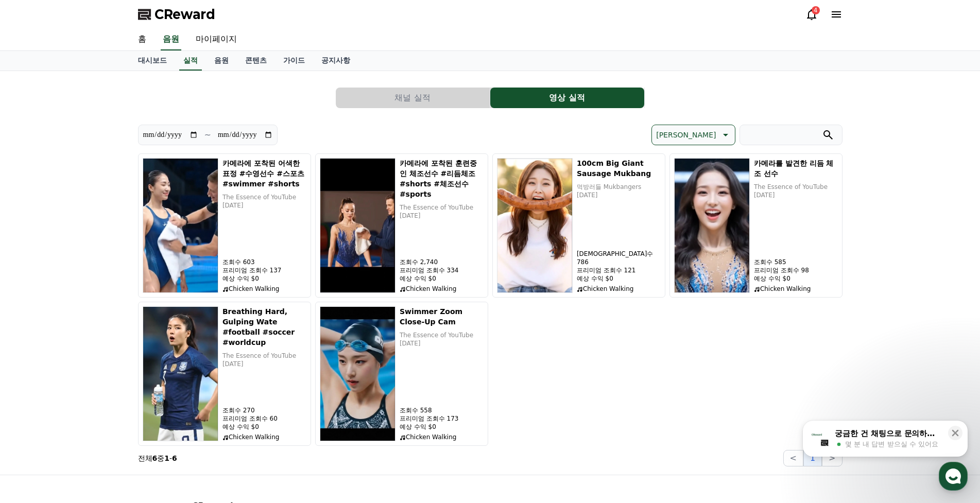 This screenshot has width=980, height=503. What do you see at coordinates (441, 270) in the screenshot?
I see `p: 프리미엄 조회수 334` at bounding box center [441, 270].